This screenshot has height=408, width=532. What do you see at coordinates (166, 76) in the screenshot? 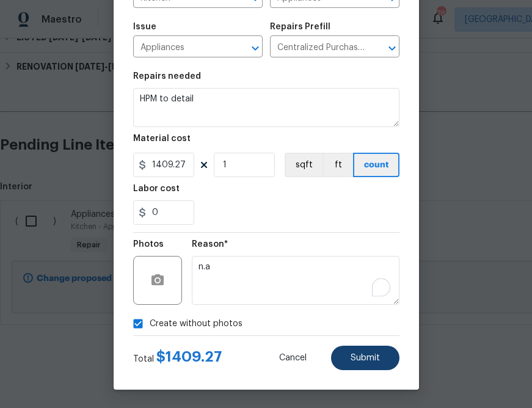
I see `h5: Repairs needed` at bounding box center [166, 76].